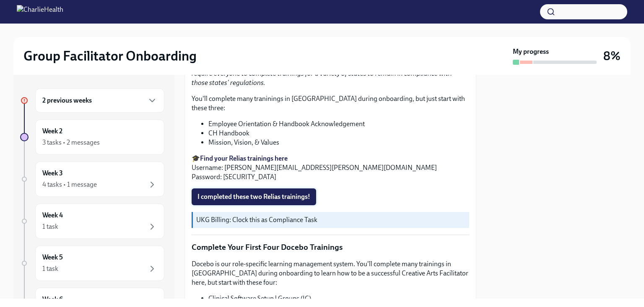  Describe the element at coordinates (40, 12) in the screenshot. I see `img: CharlieHealth` at that location.